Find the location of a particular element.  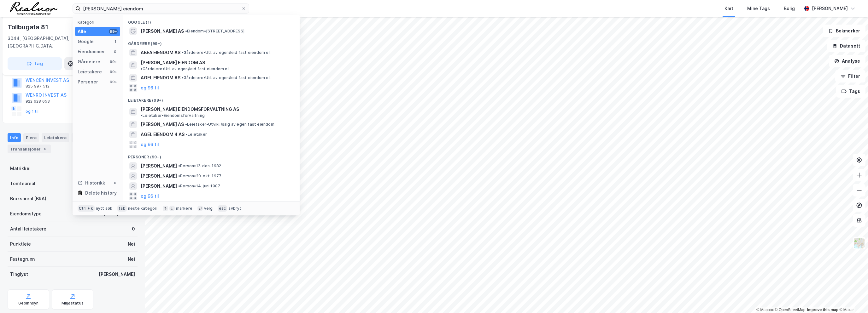

button: Filter is located at coordinates (850, 76).